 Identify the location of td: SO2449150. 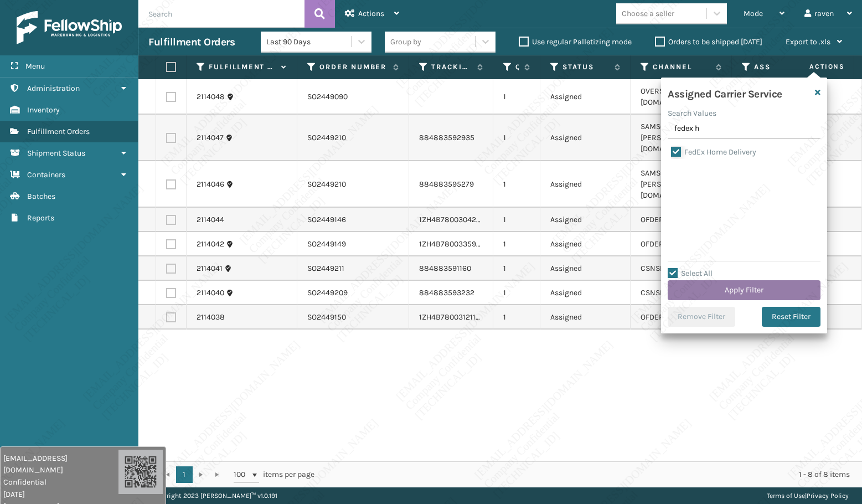
(353, 317).